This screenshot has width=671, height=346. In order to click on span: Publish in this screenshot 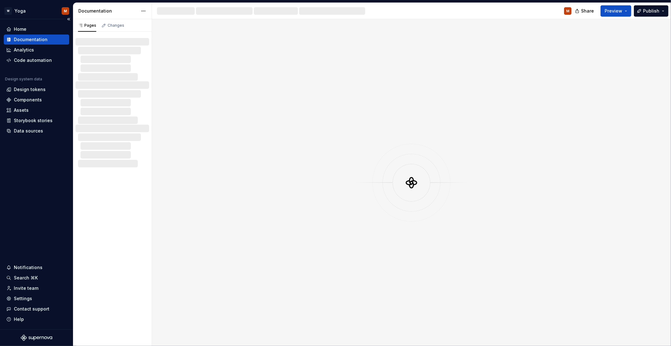, I will do `click(651, 11)`.